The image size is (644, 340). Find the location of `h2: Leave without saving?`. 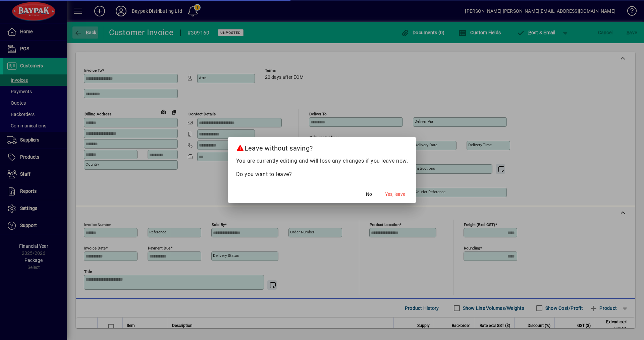

h2: Leave without saving? is located at coordinates (322, 147).